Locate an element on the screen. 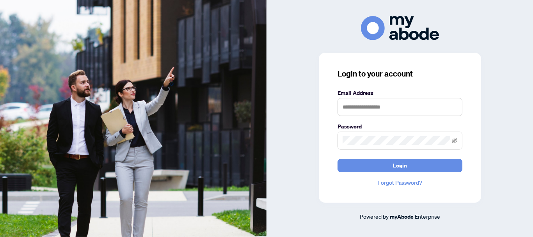 This screenshot has height=237, width=533. span: Enterprise is located at coordinates (428, 216).